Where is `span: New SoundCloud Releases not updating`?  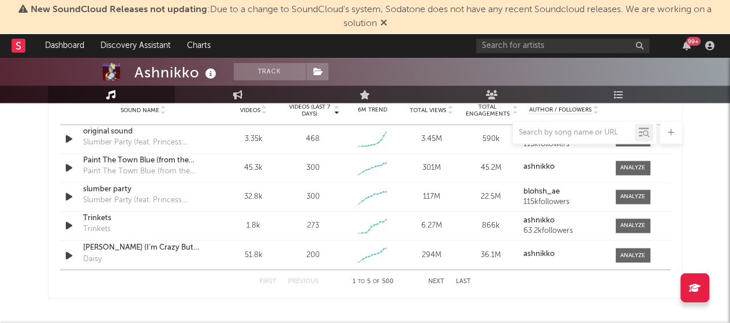
span: New SoundCloud Releases not updating is located at coordinates (119, 10).